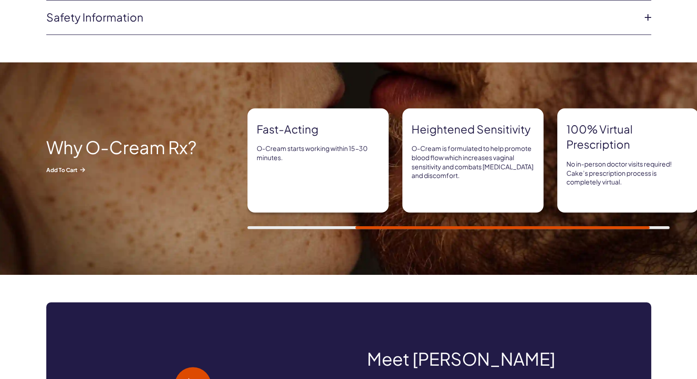 The width and height of the screenshot is (697, 379). What do you see at coordinates (318, 129) in the screenshot?
I see `strong: Fast-acting` at bounding box center [318, 129].